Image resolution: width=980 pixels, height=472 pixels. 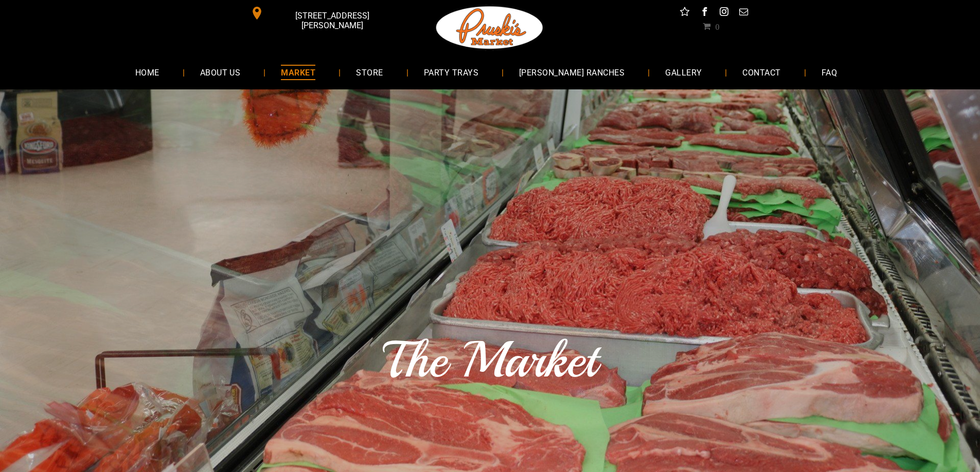 What do you see at coordinates (147, 72) in the screenshot?
I see `a: HOME` at bounding box center [147, 72].